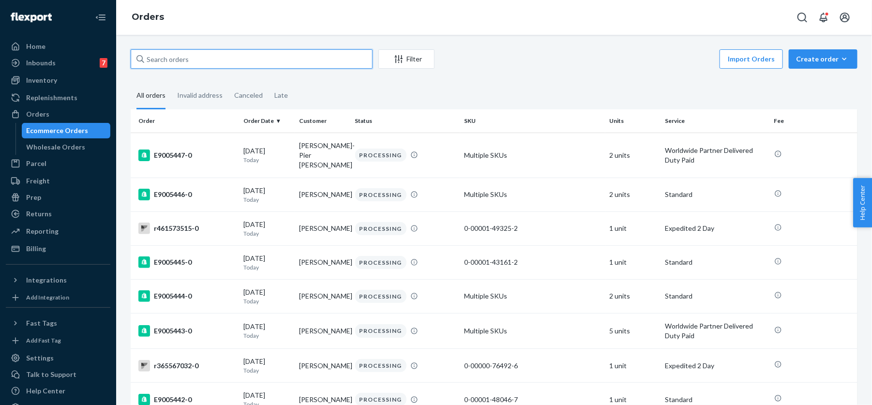  What do you see at coordinates (406, 59) in the screenshot?
I see `button: Filter` at bounding box center [406, 59].